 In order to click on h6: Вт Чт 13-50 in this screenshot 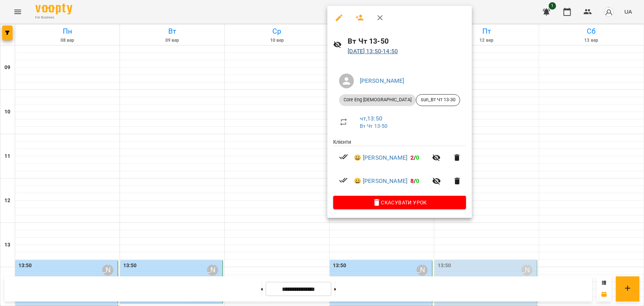, I will do `click(407, 41)`.